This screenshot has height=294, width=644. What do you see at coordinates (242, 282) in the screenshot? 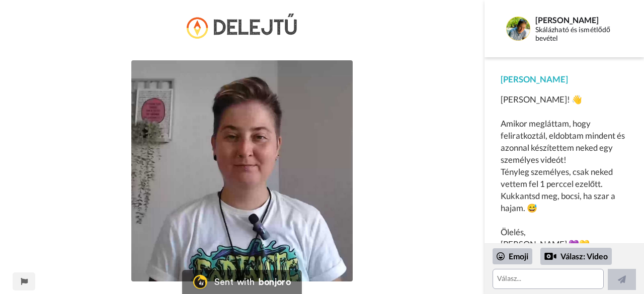
I see `a: Bonjoro LogoSent withbonjoro` at bounding box center [242, 282].